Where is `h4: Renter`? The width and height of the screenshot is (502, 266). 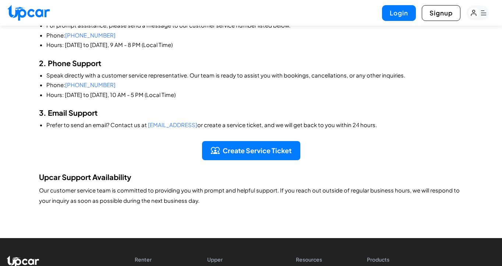 h4: Renter is located at coordinates (159, 260).